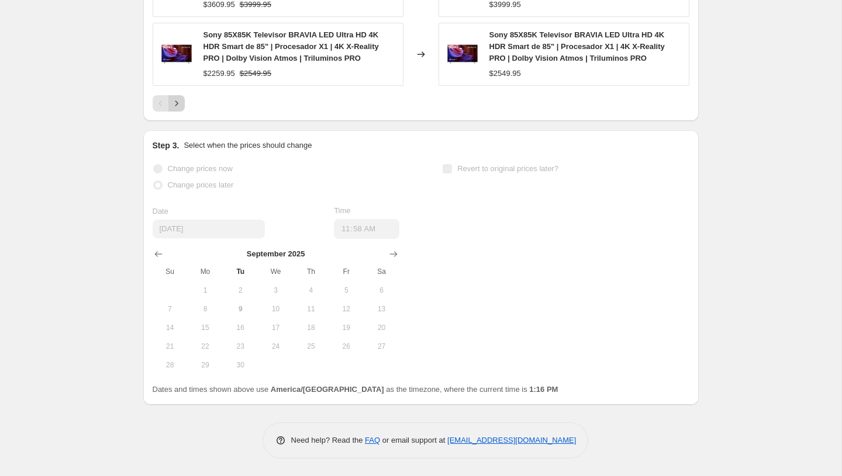 This screenshot has height=476, width=842. I want to click on span: 19, so click(346, 328).